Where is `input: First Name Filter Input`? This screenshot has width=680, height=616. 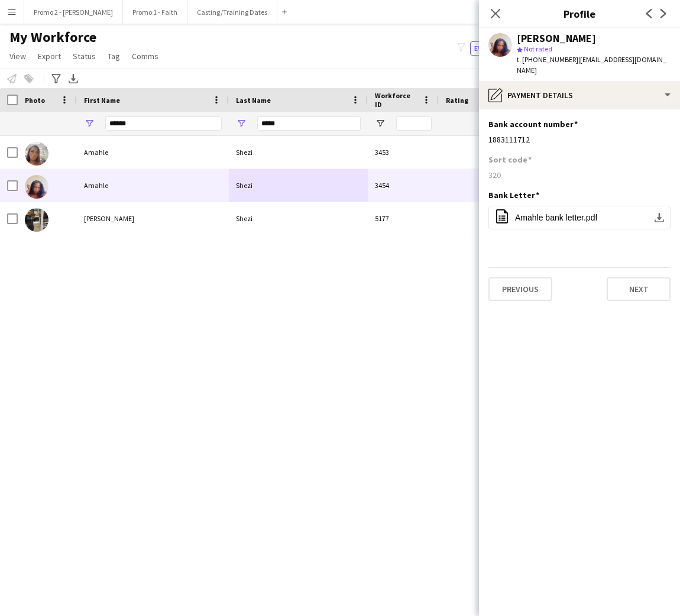 input: First Name Filter Input is located at coordinates (163, 124).